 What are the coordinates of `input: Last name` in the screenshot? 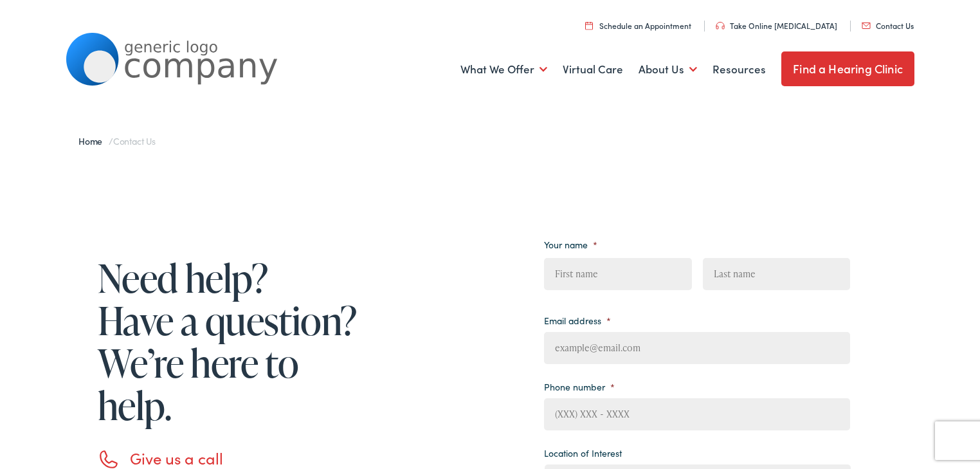 It's located at (776, 274).